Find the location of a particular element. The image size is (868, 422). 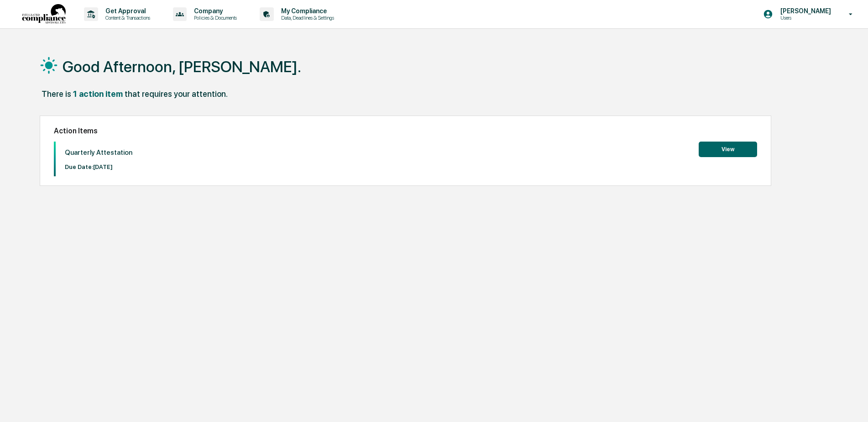

p: Get Approval is located at coordinates (126, 11).